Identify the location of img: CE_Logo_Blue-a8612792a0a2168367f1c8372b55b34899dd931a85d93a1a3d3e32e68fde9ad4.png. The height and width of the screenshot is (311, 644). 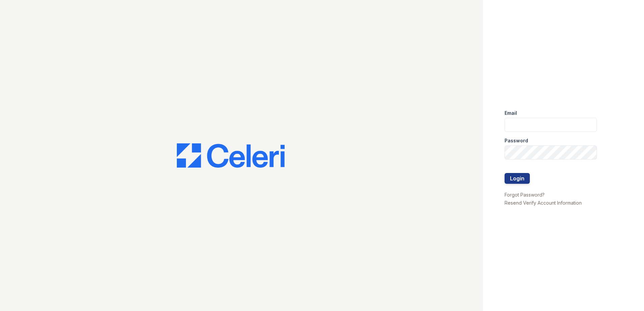
(231, 156).